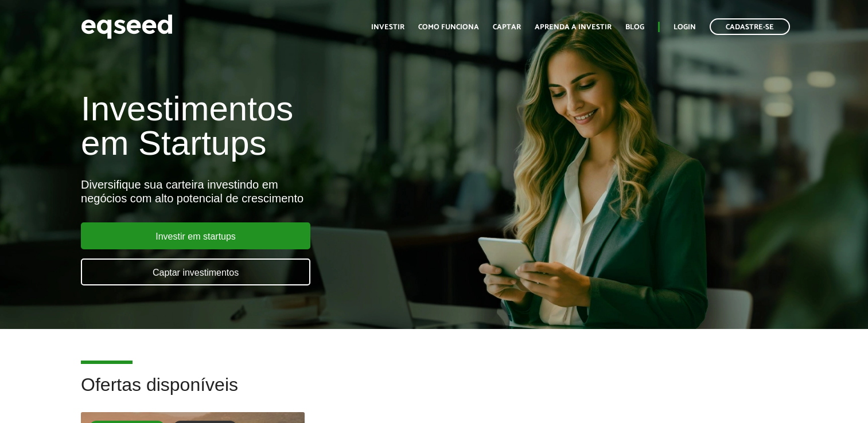 Image resolution: width=868 pixels, height=423 pixels. I want to click on a: Captar, so click(507, 27).